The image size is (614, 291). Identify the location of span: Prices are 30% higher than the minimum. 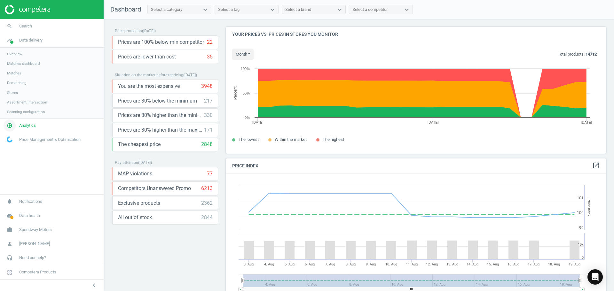
(161, 115).